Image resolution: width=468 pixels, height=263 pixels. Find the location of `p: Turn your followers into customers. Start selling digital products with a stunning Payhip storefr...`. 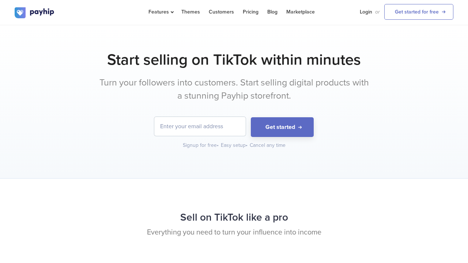

p: Turn your followers into customers. Start selling digital products with a stunning Payhip storefr... is located at coordinates (234, 89).